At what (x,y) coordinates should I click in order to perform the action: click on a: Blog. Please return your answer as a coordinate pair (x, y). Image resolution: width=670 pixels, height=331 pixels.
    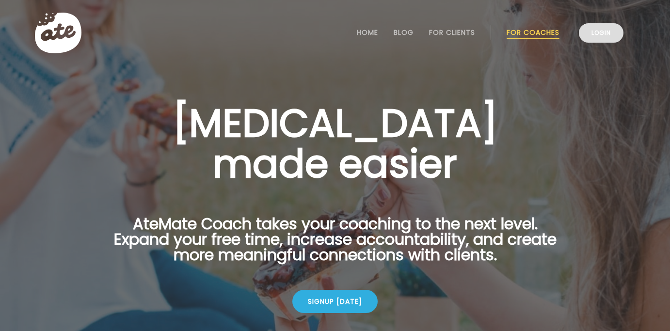
    Looking at the image, I should click on (403, 32).